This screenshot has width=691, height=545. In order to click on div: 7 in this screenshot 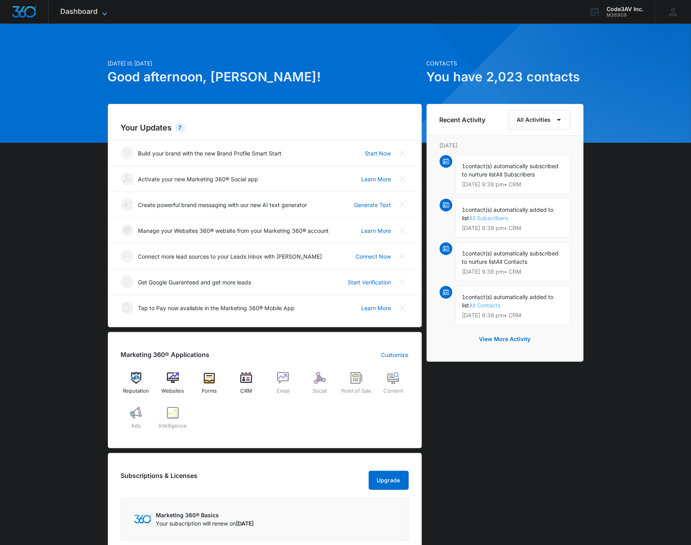, I will do `click(180, 128)`.